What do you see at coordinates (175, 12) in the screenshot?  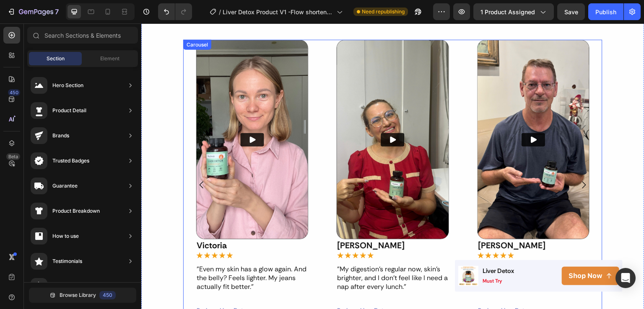 I see `div: Undo/Redo` at bounding box center [175, 12].